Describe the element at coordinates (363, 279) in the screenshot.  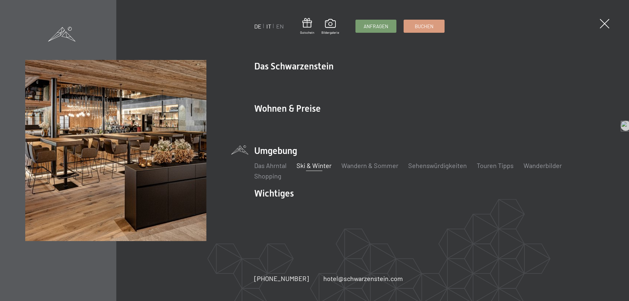
I see `a: hotel@schwarzenstein.com` at that location.